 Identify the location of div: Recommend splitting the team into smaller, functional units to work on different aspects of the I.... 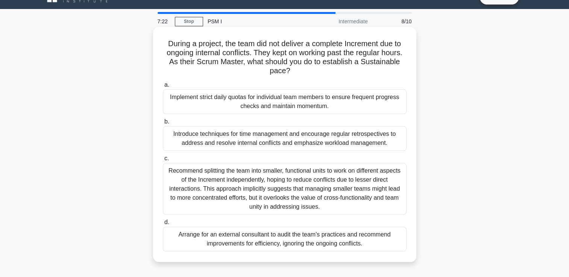
(285, 189).